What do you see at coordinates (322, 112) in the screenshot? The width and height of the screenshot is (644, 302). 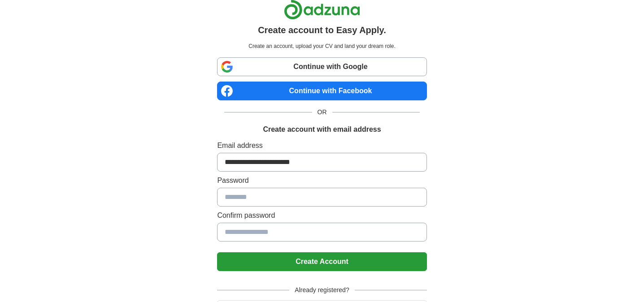 I see `span: OR` at bounding box center [322, 112].